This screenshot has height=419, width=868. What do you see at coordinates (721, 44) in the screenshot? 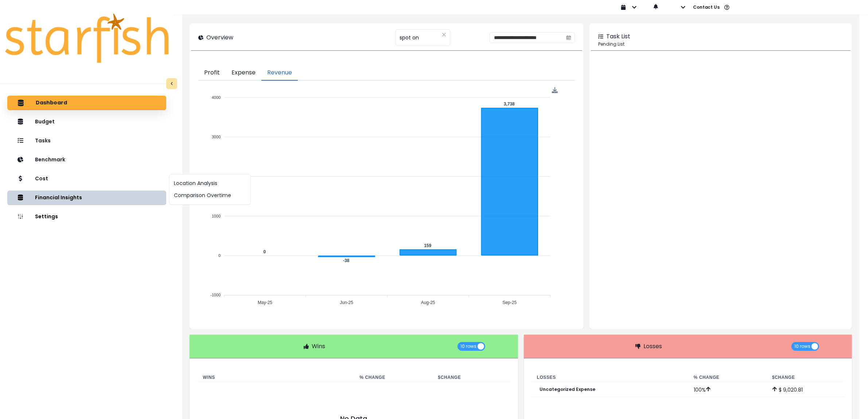
I see `p: Pending List` at bounding box center [721, 44].